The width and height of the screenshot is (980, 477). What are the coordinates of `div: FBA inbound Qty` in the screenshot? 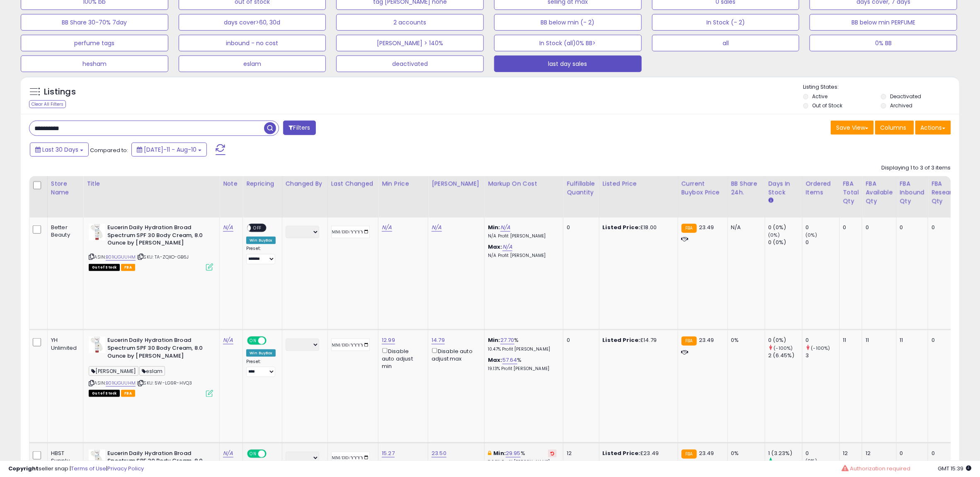 It's located at (913, 192).